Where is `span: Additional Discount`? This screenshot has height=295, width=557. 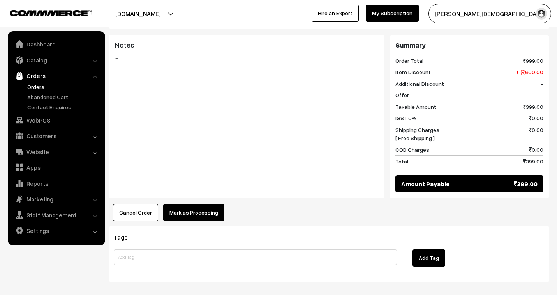 span: Additional Discount is located at coordinates (420, 83).